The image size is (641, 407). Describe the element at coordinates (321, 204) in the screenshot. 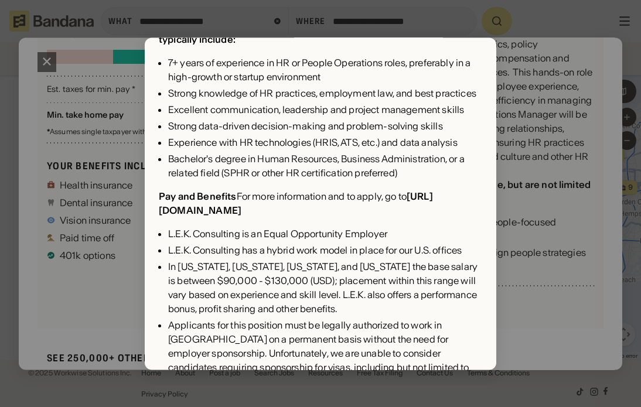

I see `div: For more information and to apply, go to` at that location.